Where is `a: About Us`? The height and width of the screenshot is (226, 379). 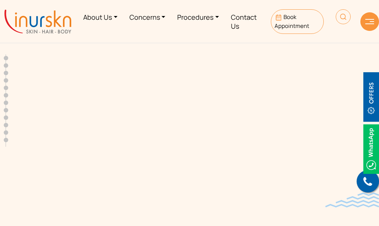 a: About Us is located at coordinates (100, 17).